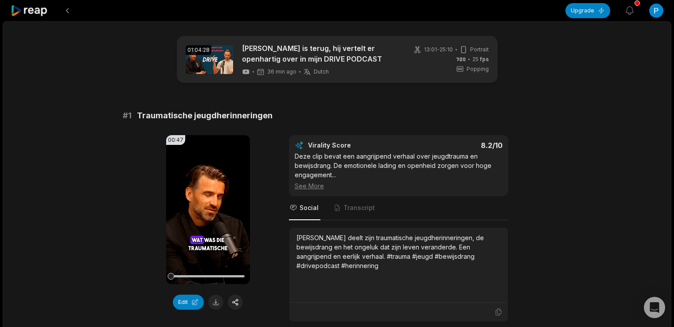  Describe the element at coordinates (188, 302) in the screenshot. I see `button: Edit` at that location.